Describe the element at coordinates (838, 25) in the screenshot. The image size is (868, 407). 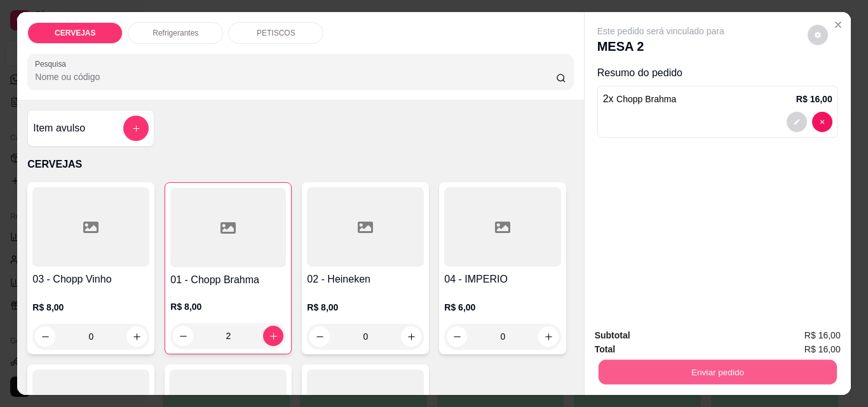
I see `button: Close` at that location.